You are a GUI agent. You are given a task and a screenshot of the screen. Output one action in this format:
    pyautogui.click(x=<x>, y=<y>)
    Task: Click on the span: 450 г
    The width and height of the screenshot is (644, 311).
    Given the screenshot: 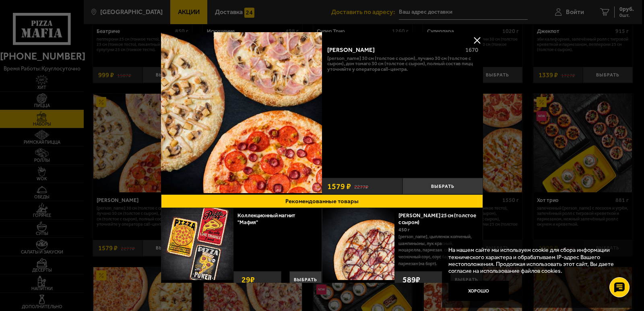 What is the action you would take?
    pyautogui.click(x=404, y=230)
    